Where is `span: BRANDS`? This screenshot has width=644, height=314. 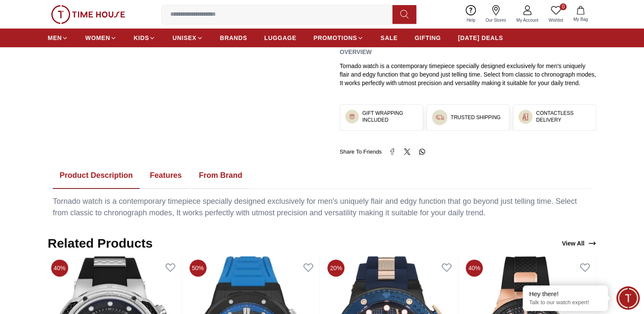
span: BRANDS is located at coordinates (233, 38).